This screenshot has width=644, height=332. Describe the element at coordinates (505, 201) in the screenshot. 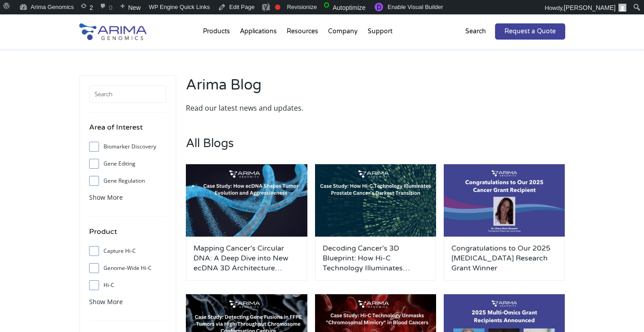

I see `img: genome-assembly-grant-2025-500x300.png` at that location.